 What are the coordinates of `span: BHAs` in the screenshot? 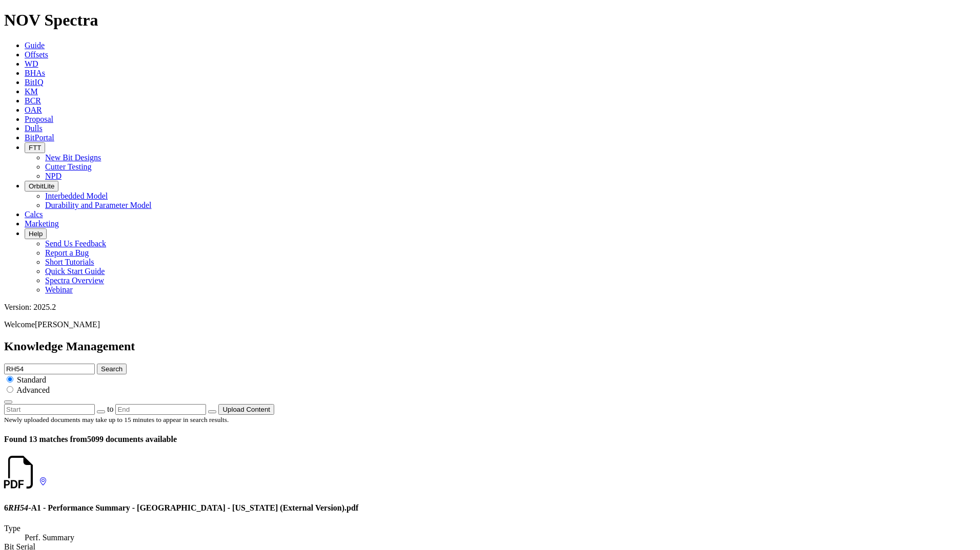 It's located at (35, 72).